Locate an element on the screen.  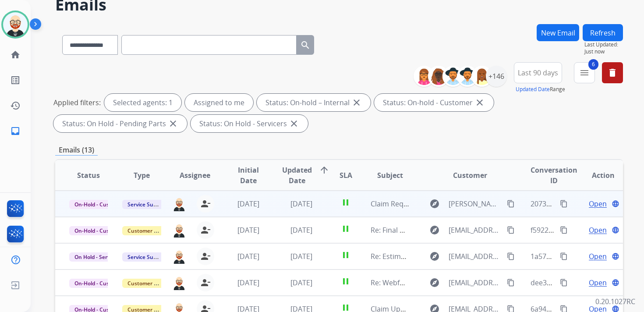
div: Status: On Hold - Servicers is located at coordinates (250, 124).